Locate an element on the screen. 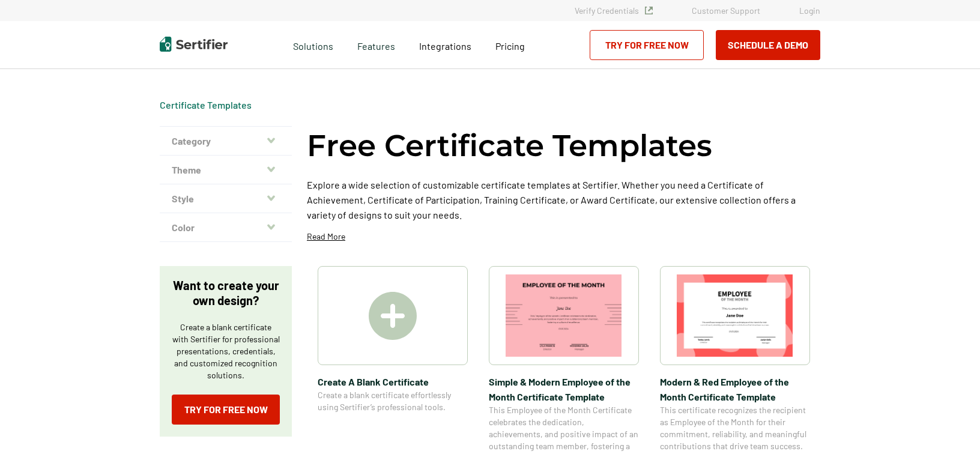 Image resolution: width=980 pixels, height=454 pixels. a: Integrations is located at coordinates (445, 44).